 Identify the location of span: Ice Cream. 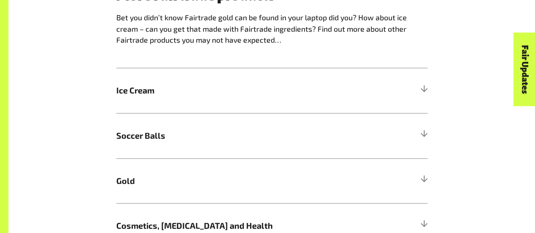
(233, 91).